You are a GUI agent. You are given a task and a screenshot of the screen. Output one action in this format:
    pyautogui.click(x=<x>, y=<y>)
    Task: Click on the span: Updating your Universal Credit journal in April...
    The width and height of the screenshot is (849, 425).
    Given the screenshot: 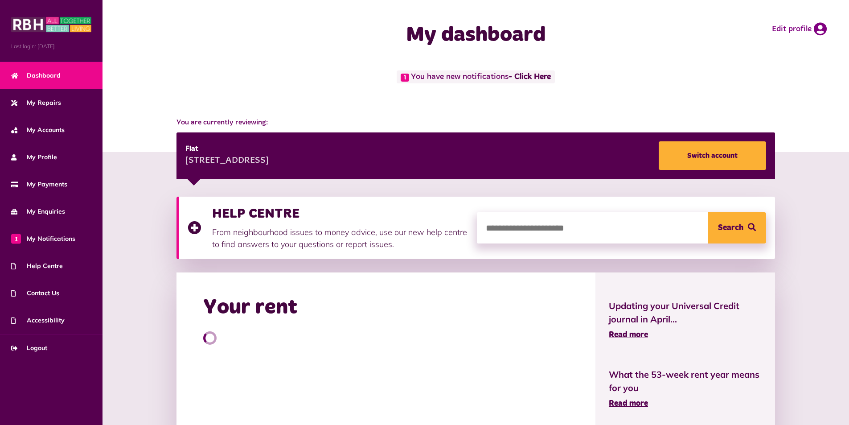 What is the action you would take?
    pyautogui.click(x=685, y=313)
    